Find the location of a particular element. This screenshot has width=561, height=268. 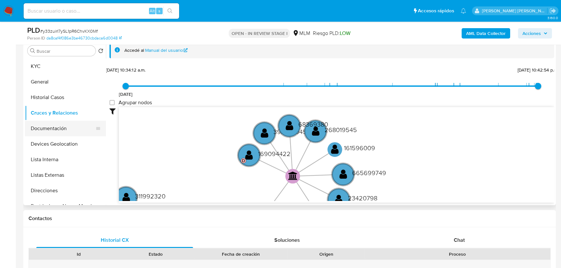

button: Acciones is located at coordinates (535, 33).